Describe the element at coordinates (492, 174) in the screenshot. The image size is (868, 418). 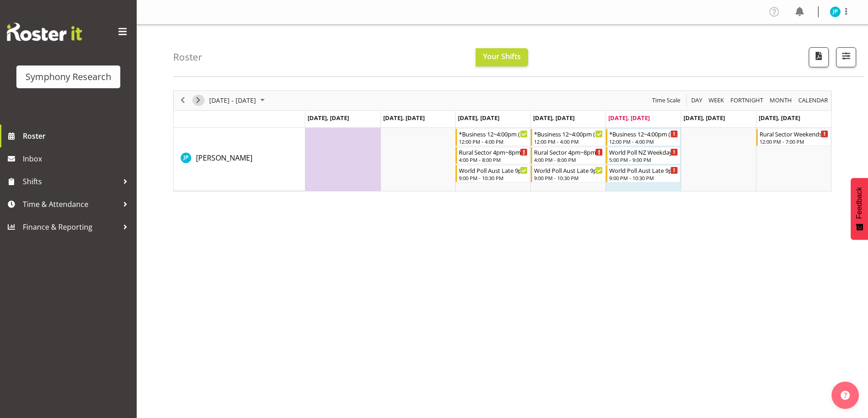
I see `div: Jake Pringle"s event - World Poll Aust Late 9p~10:30p Begin From Wednesday, September 24, 2025 at...` at that location.